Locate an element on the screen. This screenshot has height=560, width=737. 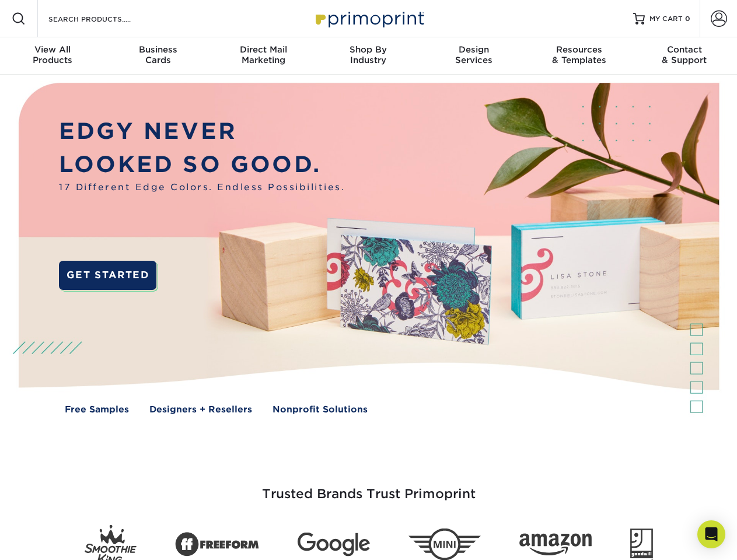
p: LOOKED SO GOOD. is located at coordinates (202, 164).